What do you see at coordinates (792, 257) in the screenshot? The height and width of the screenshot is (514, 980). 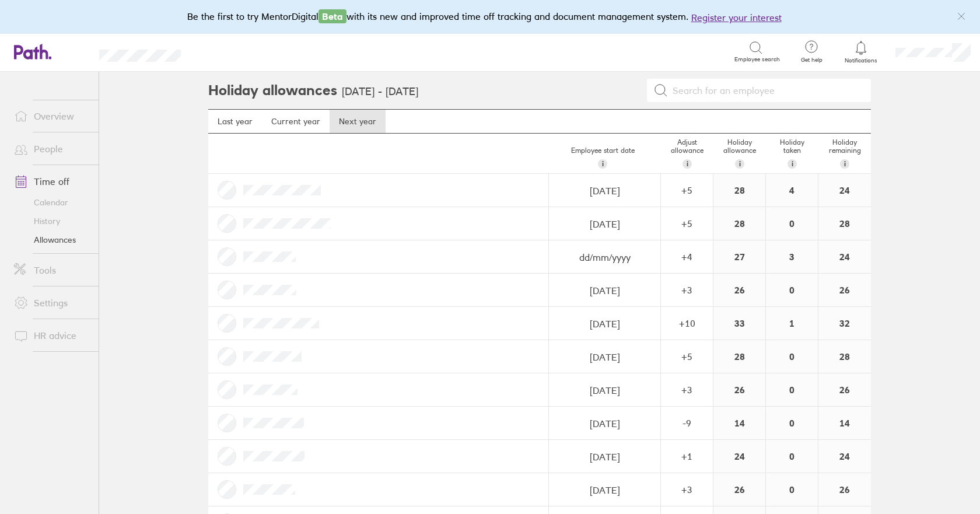 I see `div: 3` at bounding box center [792, 257].